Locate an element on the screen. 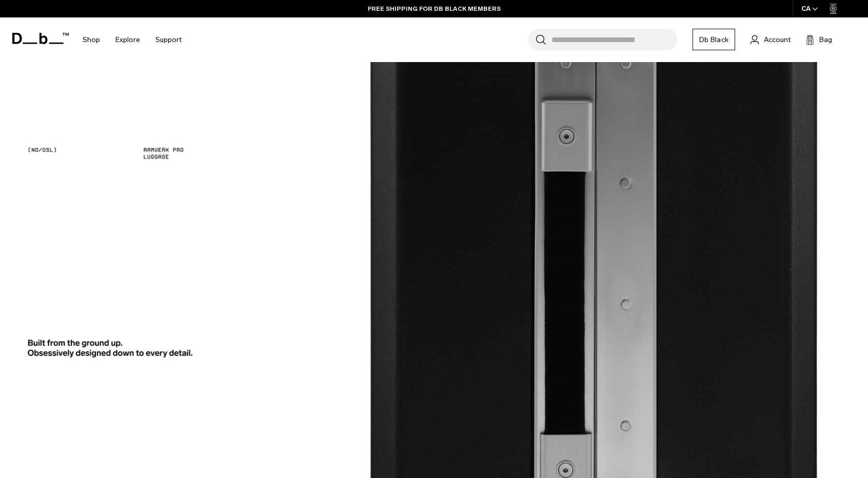 The width and height of the screenshot is (868, 478). a: Db Black is located at coordinates (714, 39).